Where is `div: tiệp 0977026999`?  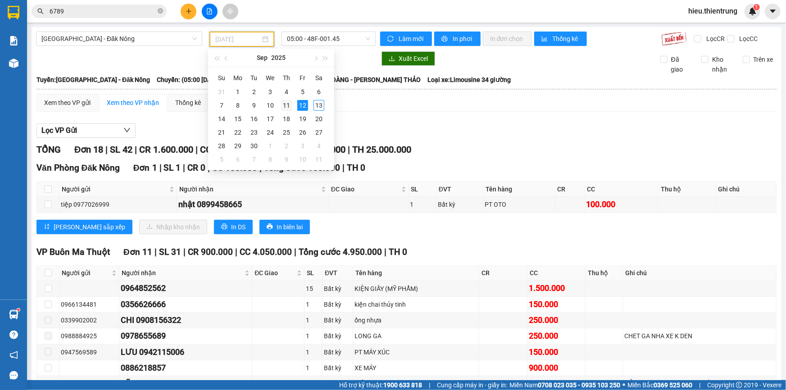 div: tiệp 0977026999 is located at coordinates (118, 205).